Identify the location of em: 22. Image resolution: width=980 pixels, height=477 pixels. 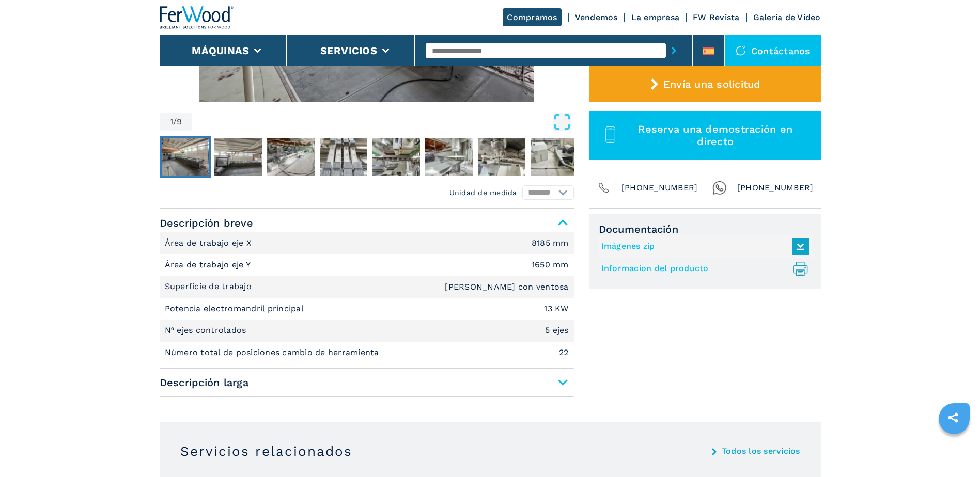
(564, 352).